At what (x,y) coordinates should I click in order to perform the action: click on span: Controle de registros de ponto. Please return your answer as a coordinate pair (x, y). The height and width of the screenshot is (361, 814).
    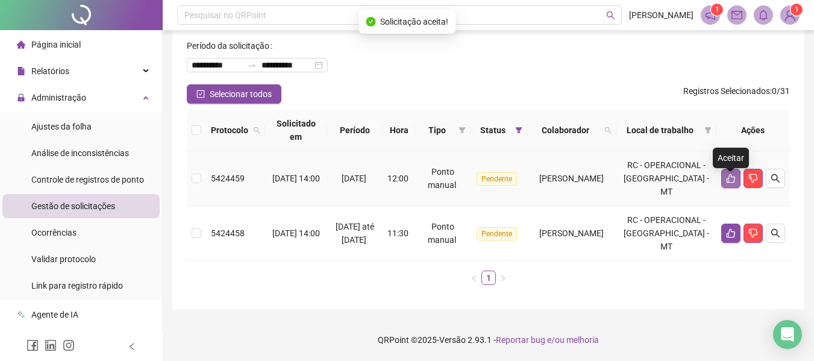
    Looking at the image, I should click on (87, 180).